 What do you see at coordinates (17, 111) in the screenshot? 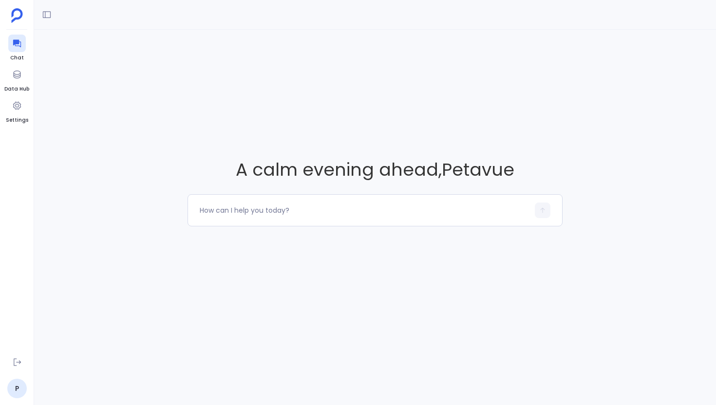
I see `a: Settings` at bounding box center [17, 111].